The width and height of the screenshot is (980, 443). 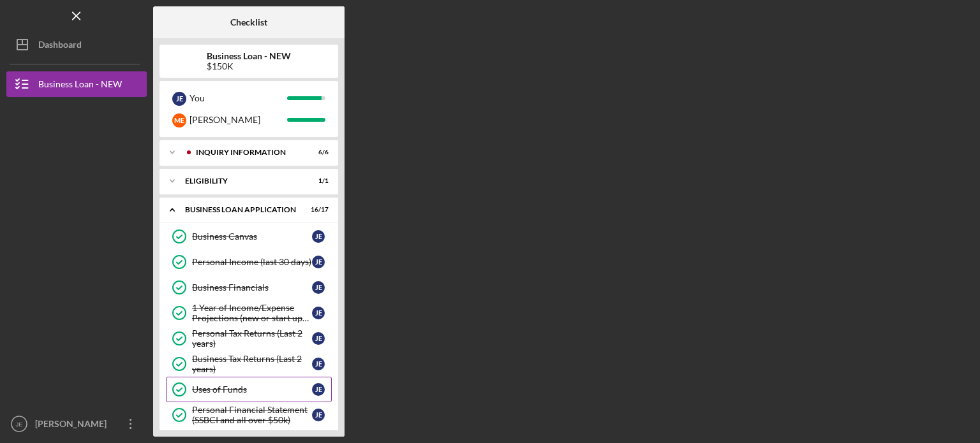 I want to click on div: You, so click(x=238, y=98).